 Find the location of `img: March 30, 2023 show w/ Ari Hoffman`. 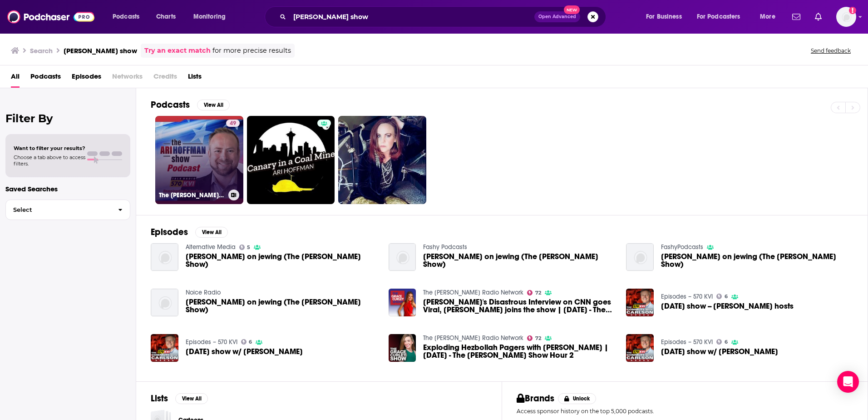

img: March 30, 2023 show w/ Ari Hoffman is located at coordinates (639, 347).